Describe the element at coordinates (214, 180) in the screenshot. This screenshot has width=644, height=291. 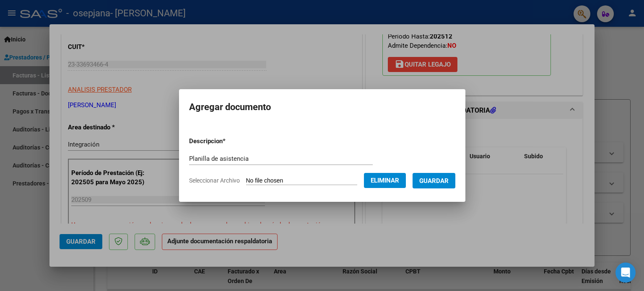
I see `span: Seleccionar Archivo` at that location.